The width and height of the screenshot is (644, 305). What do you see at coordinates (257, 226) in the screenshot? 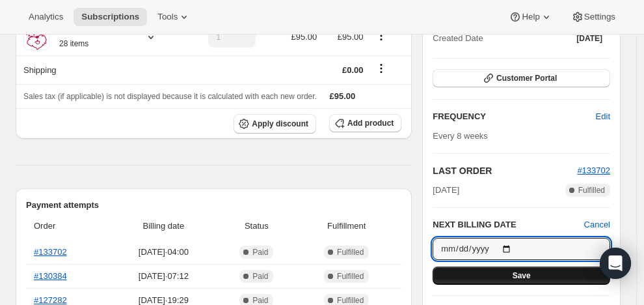
I see `span: Status` at bounding box center [257, 226].